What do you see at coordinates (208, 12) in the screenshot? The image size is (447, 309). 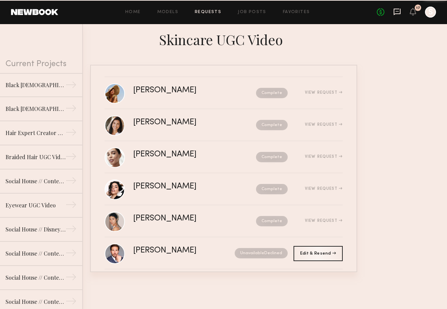 I see `a: Requests` at bounding box center [208, 12].